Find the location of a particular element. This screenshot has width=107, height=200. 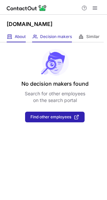

span: Similar is located at coordinates (93, 37).